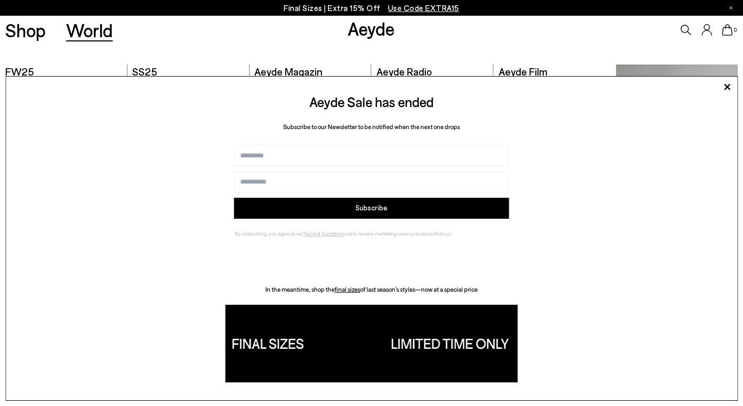 The height and width of the screenshot is (406, 743). Describe the element at coordinates (371, 28) in the screenshot. I see `a: Aeyde` at that location.